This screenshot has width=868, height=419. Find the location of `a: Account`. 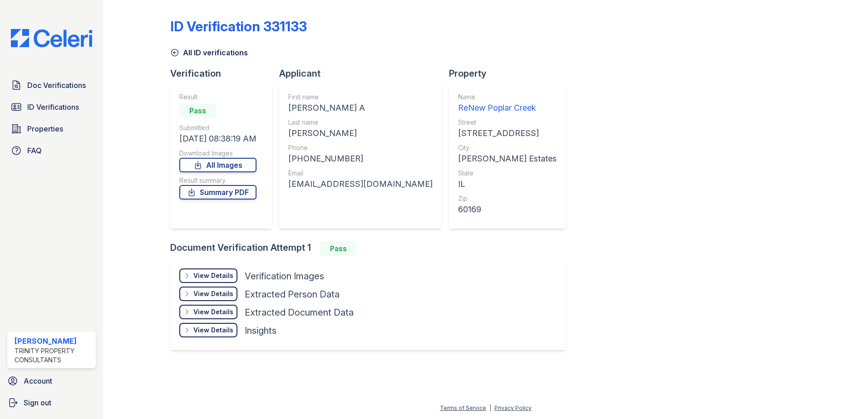

a: Account is located at coordinates (51, 381).